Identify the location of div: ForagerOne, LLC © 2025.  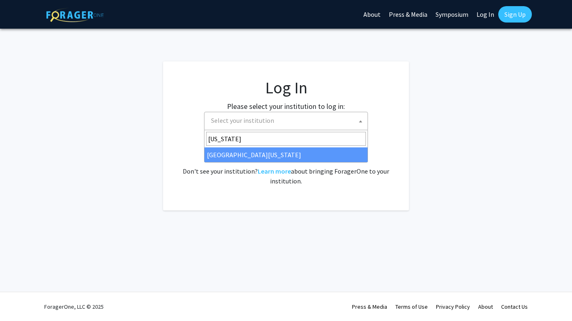
(74, 307).